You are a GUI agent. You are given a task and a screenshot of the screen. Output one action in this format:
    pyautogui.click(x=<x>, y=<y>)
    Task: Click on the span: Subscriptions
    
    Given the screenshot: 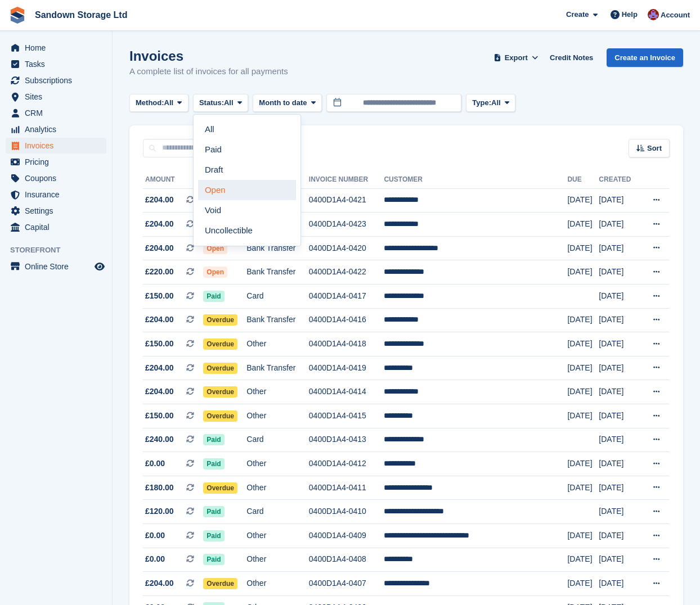 What is the action you would take?
    pyautogui.click(x=58, y=80)
    